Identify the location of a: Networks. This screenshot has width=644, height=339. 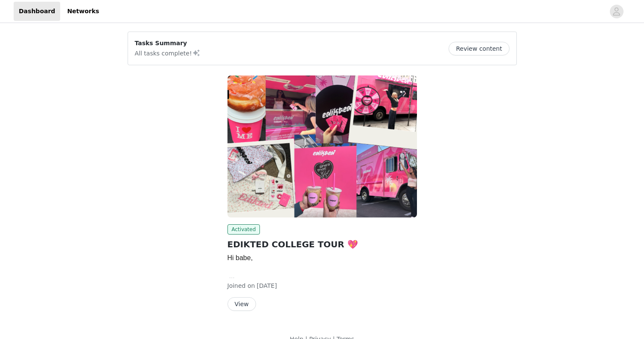
(83, 11).